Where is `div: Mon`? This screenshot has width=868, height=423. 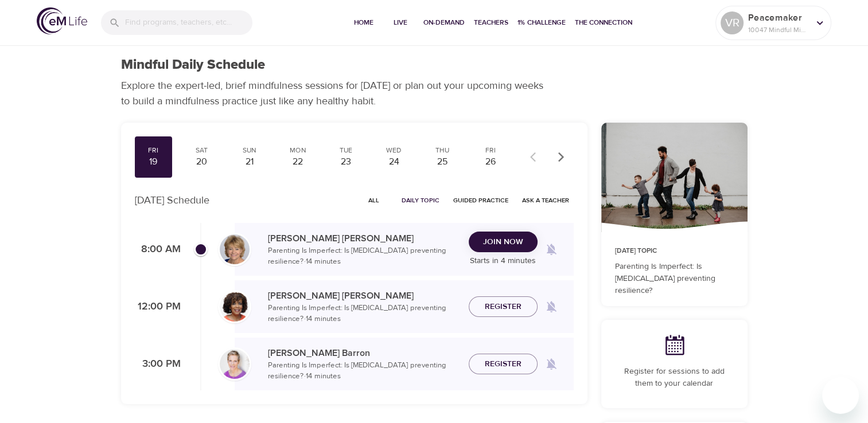
div: Mon is located at coordinates (298, 150).